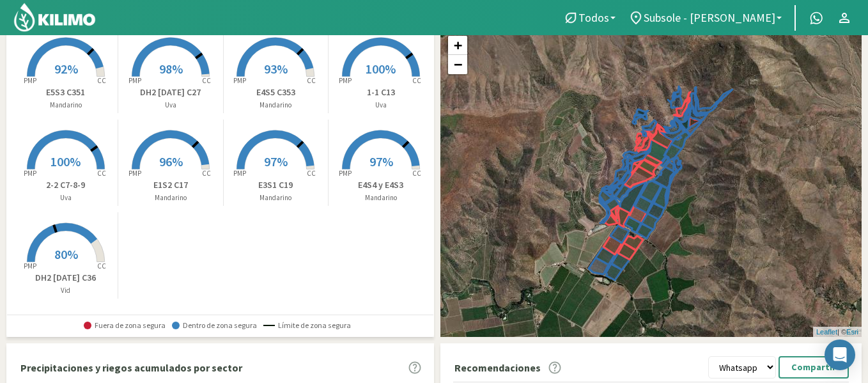 The height and width of the screenshot is (383, 868). I want to click on span: Dentro de zona segura, so click(214, 325).